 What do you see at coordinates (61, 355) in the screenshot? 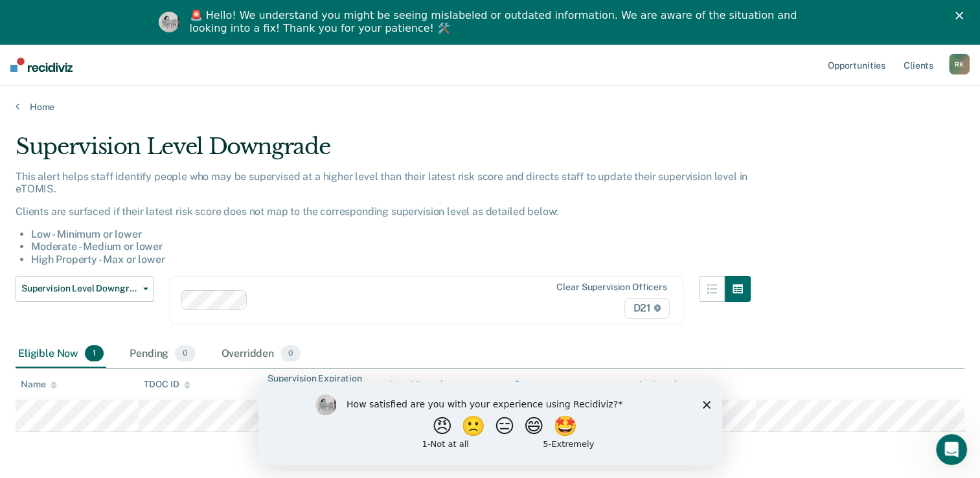
I see `div: Eligible Now1` at bounding box center [61, 355].